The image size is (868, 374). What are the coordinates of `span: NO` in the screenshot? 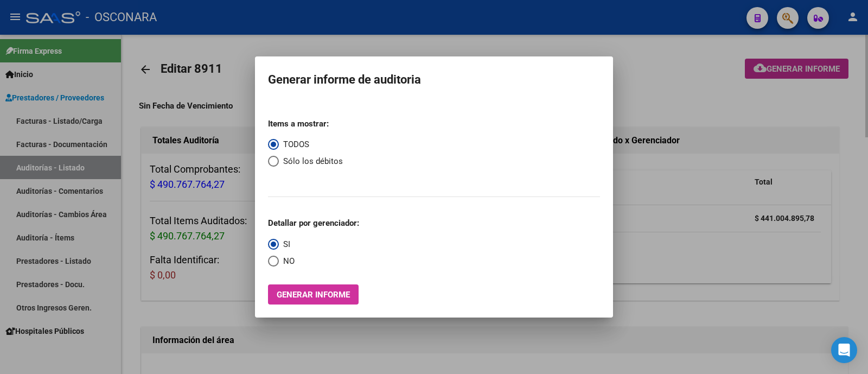 It's located at (287, 261).